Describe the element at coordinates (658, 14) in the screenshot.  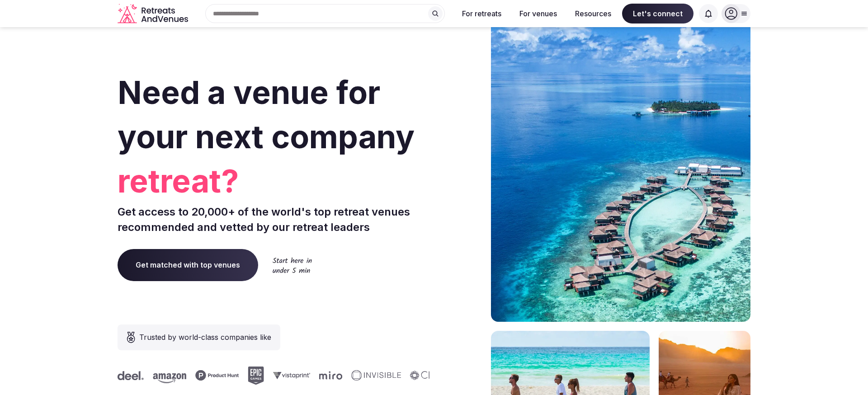
I see `span: Let's connect` at that location.